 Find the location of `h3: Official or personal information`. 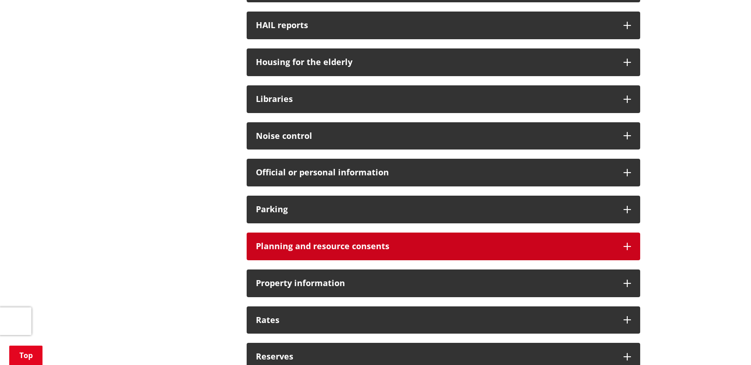

h3: Official or personal information is located at coordinates (435, 173).